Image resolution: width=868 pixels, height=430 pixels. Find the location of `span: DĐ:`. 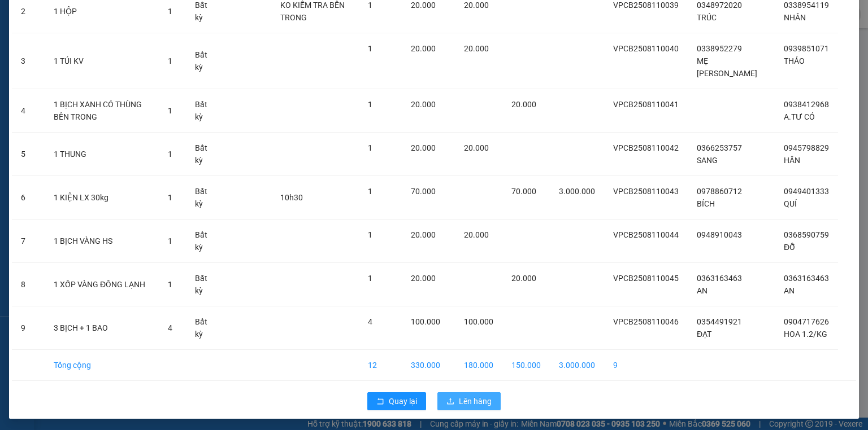

span: DĐ: is located at coordinates (18, 64).